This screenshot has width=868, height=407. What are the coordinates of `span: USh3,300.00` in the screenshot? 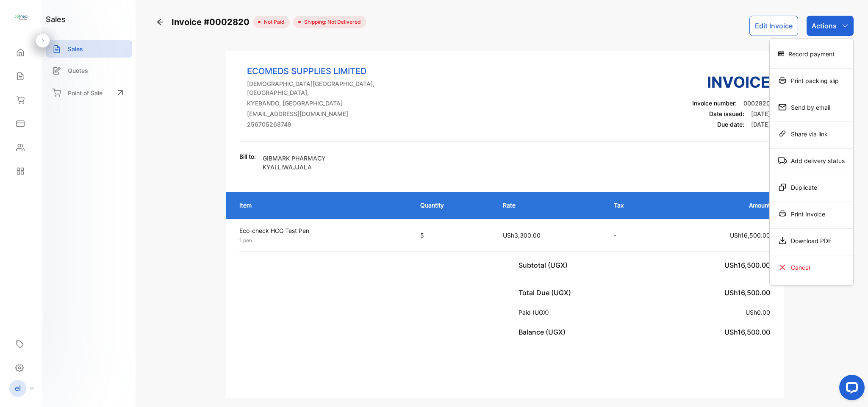 It's located at (522, 235).